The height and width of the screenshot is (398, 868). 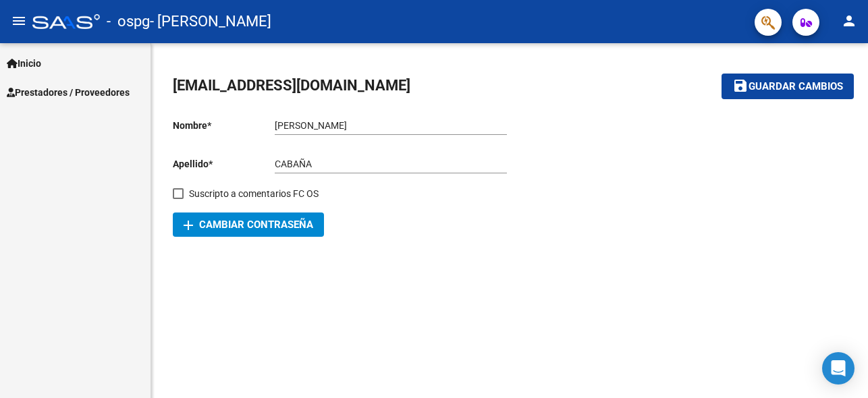 What do you see at coordinates (189, 225) in the screenshot?
I see `mat-icon: add` at bounding box center [189, 225].